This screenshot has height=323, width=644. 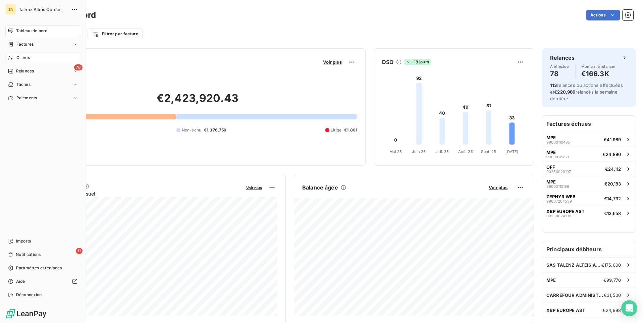 I want to click on span: €31,500, so click(x=612, y=295).